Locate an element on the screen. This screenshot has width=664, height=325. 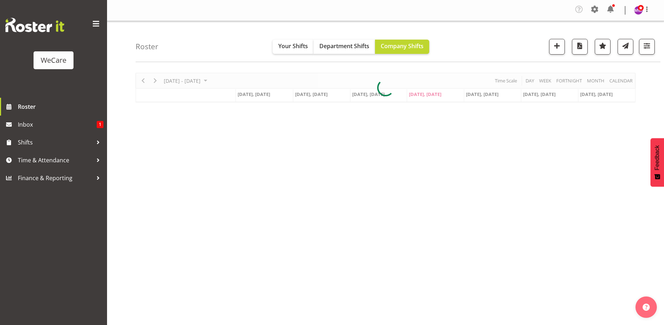
span: Your Shifts is located at coordinates (293, 46).